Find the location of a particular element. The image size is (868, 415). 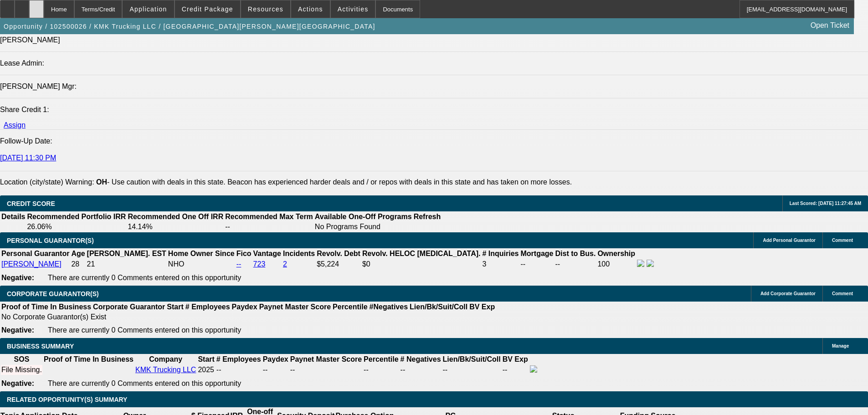

span: Application is located at coordinates (148, 9).